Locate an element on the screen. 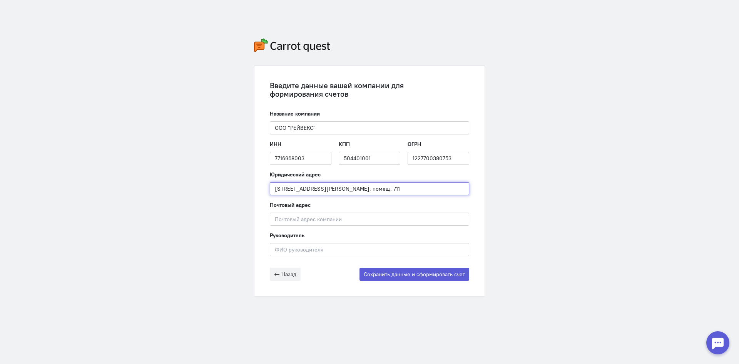  input: Почтовый адрес компании is located at coordinates (369, 219).